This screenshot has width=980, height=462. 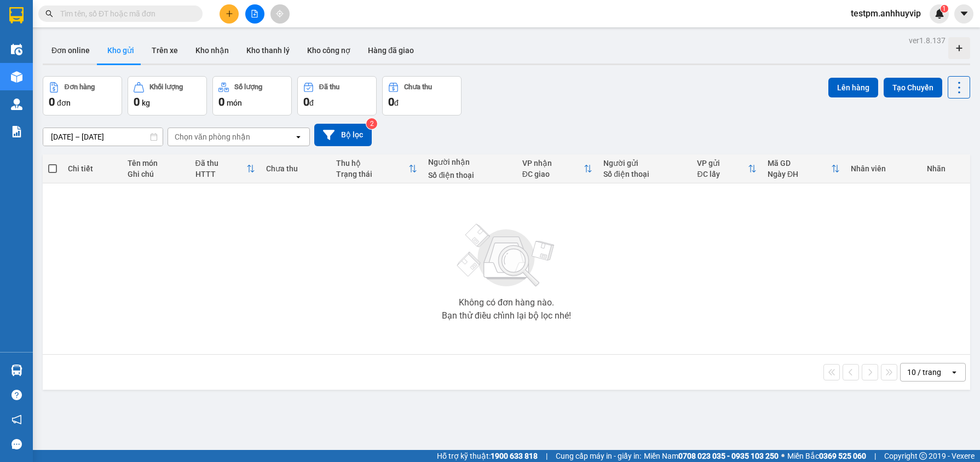 What do you see at coordinates (280, 14) in the screenshot?
I see `button: aim` at bounding box center [280, 14].